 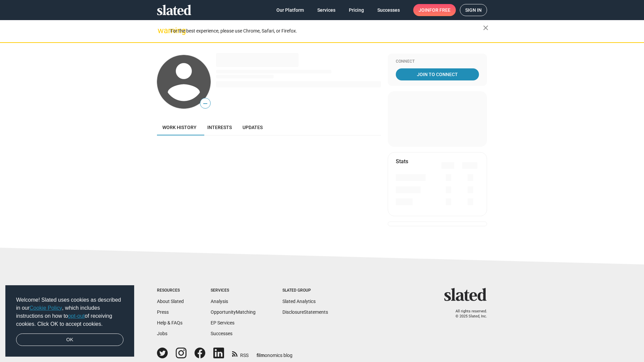 I want to click on a: Jobs, so click(x=162, y=334).